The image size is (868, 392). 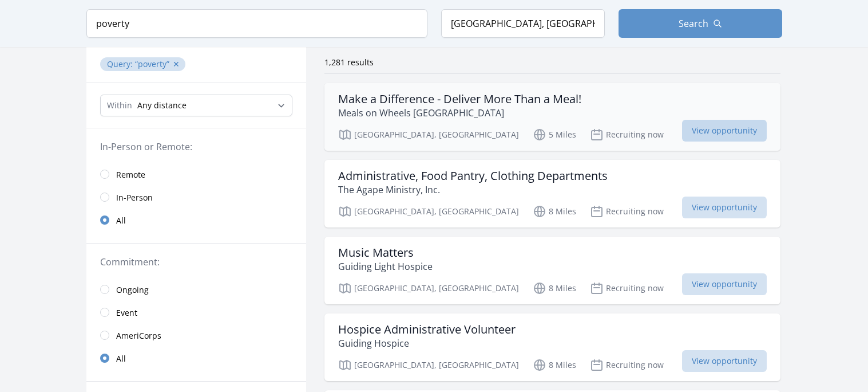 I want to click on h3: Music Matters, so click(x=385, y=253).